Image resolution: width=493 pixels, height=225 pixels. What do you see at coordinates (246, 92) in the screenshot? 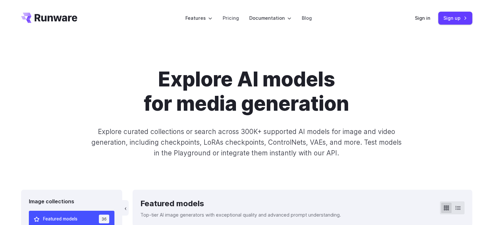
I see `h1: Explore AI models for media generation` at bounding box center [246, 92].